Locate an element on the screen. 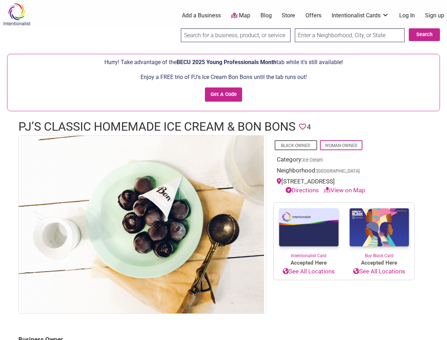  a: Woman-Owned is located at coordinates (341, 145).